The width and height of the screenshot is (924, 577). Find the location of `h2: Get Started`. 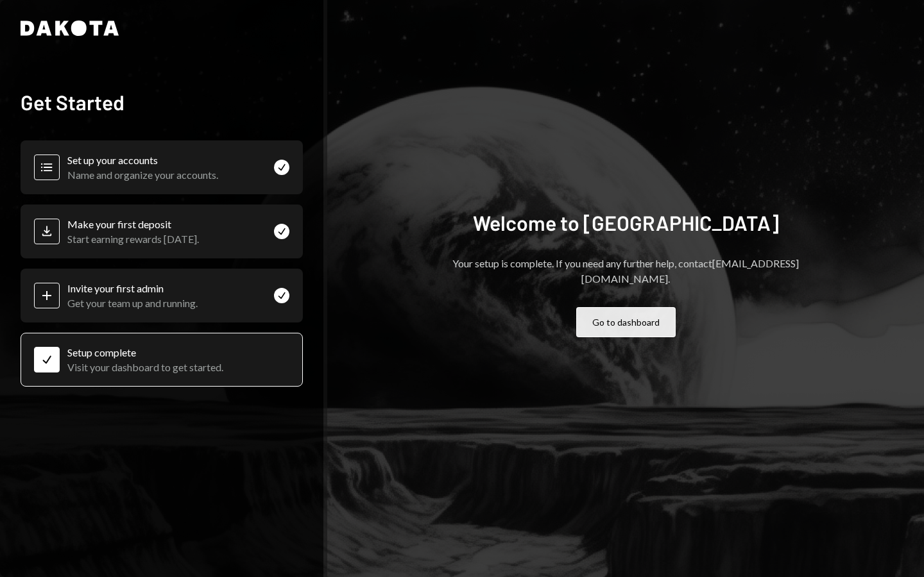

h2: Get Started is located at coordinates (162, 102).